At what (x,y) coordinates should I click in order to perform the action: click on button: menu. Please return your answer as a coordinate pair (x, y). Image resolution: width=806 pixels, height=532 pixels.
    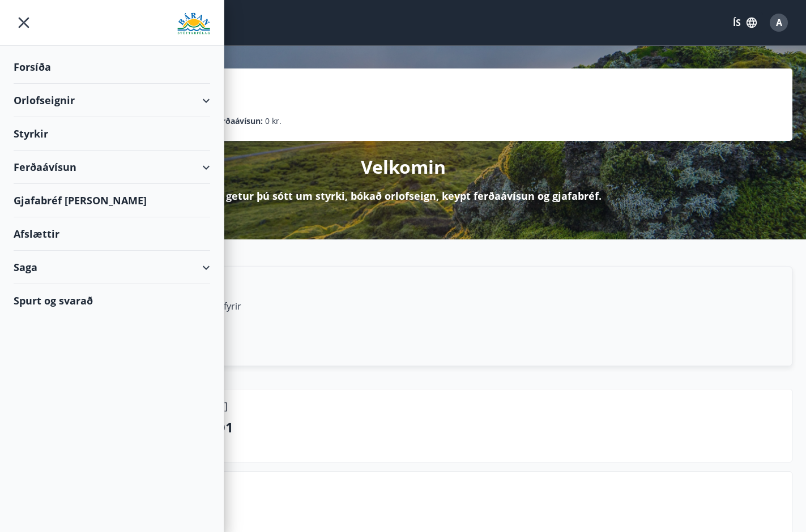
    Looking at the image, I should click on (24, 23).